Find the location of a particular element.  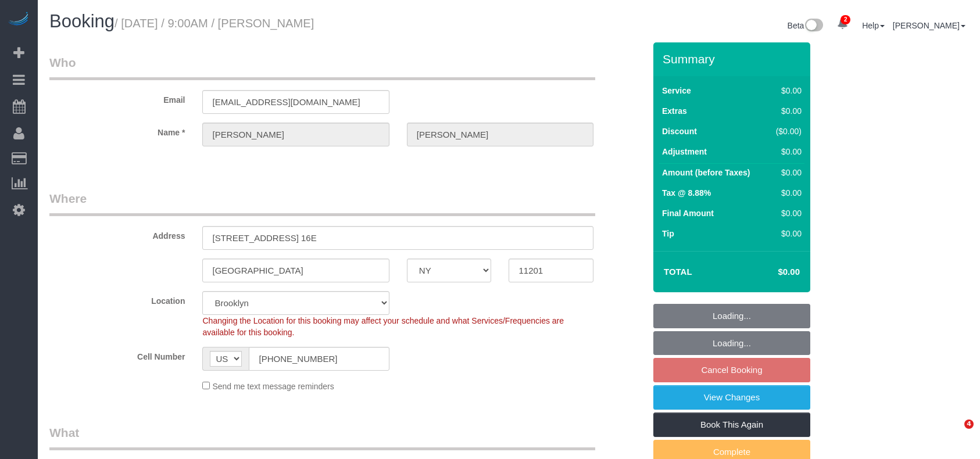

span: Booking is located at coordinates (82, 21).